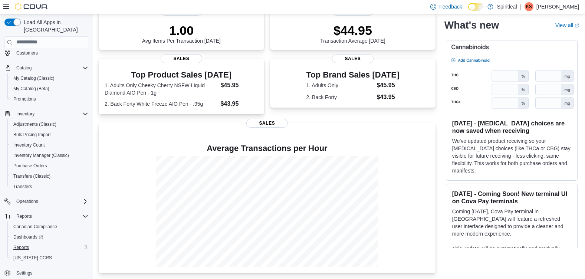 The image size is (585, 279). I want to click on input: Dark Mode, so click(476, 7).